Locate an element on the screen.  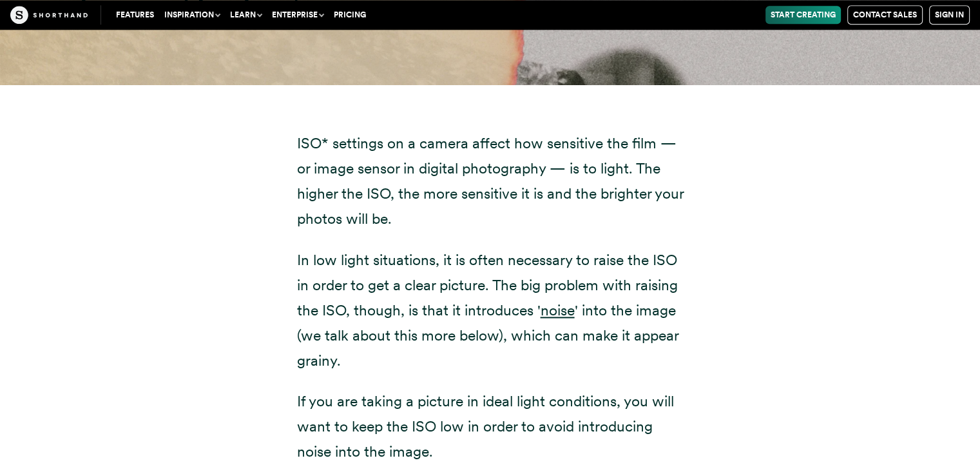
button: Inspiration is located at coordinates (192, 15).